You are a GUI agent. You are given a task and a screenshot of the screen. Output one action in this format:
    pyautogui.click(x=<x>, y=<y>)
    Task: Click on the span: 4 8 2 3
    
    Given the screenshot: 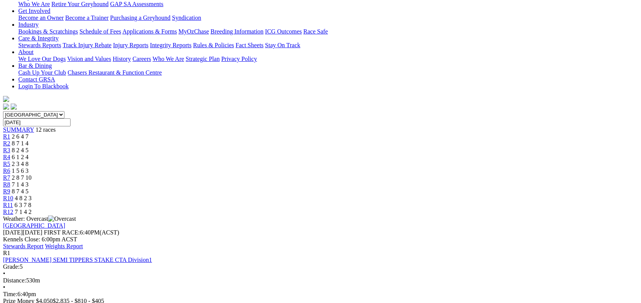 What is the action you would take?
    pyautogui.click(x=23, y=198)
    